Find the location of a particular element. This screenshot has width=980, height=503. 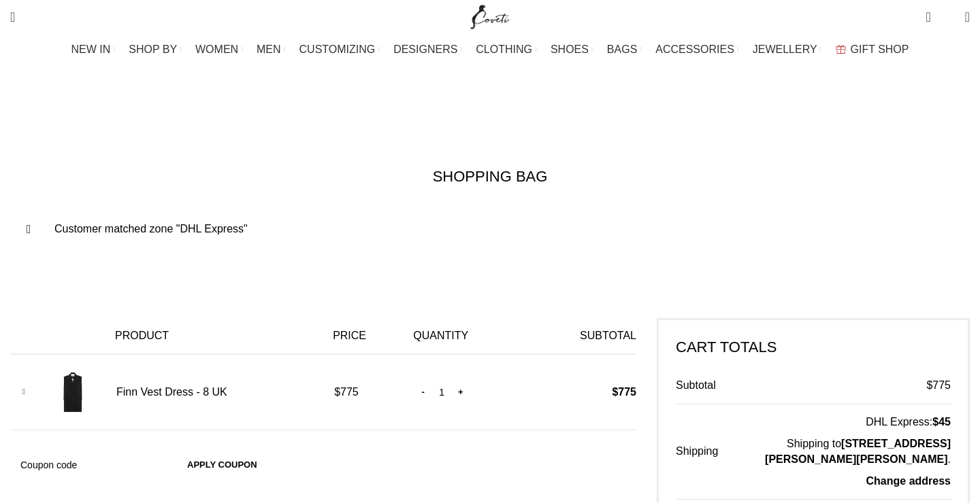

span: WOMEN is located at coordinates (217, 49).